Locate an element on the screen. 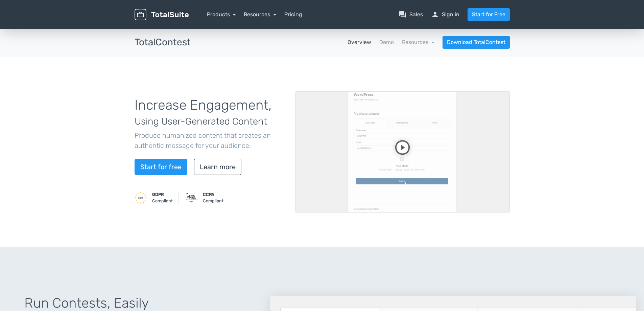 The image size is (644, 311). a: Products is located at coordinates (222, 14).